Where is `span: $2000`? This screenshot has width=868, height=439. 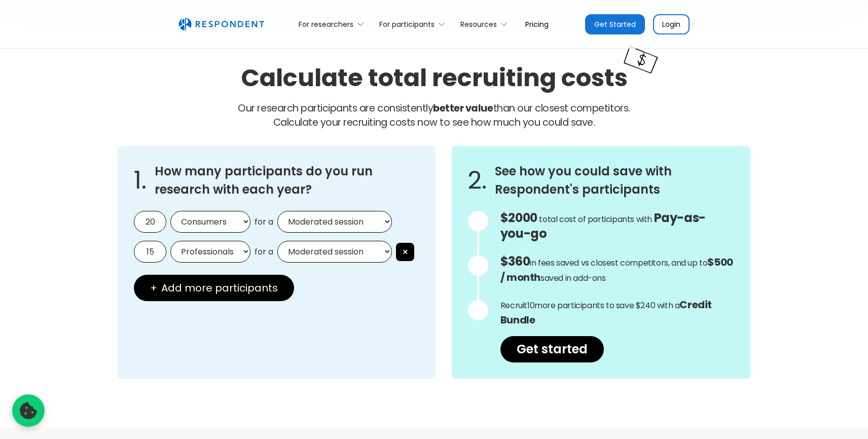
span: $2000 is located at coordinates (518, 218).